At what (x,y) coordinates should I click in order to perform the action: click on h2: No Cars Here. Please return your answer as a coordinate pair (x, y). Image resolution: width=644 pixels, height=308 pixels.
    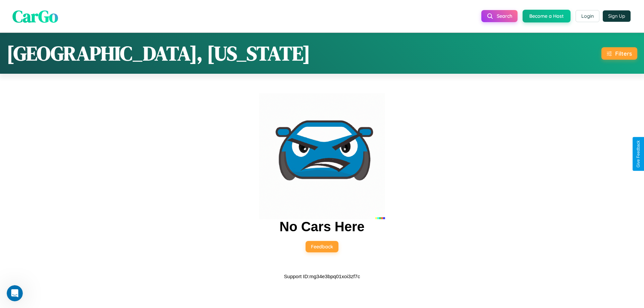
    Looking at the image, I should click on (321, 227).